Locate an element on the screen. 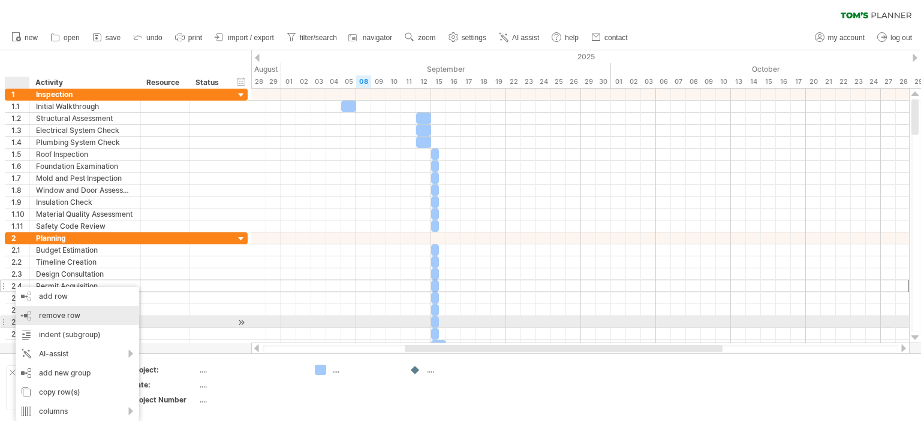 The height and width of the screenshot is (421, 921). div: Monday, 20 October 2025 is located at coordinates (813, 82).